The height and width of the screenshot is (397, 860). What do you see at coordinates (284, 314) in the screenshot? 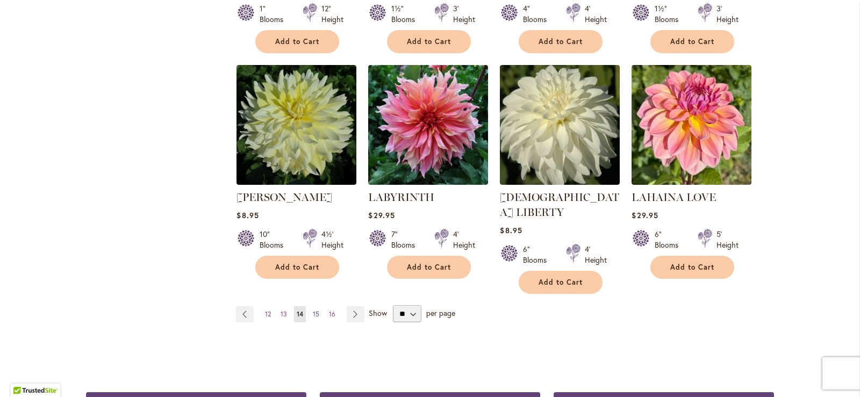
I see `span: 13` at bounding box center [284, 314].